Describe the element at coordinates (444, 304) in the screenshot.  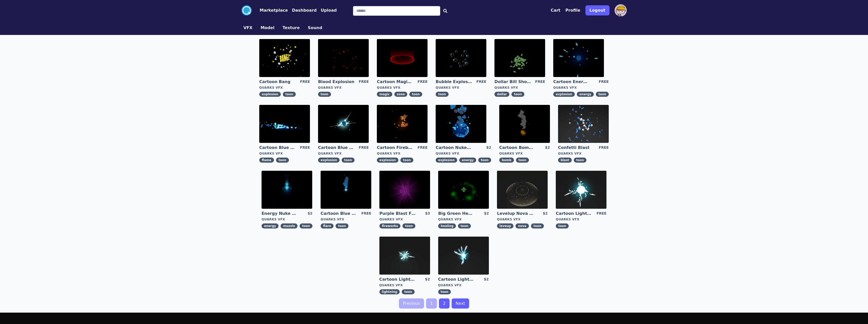
I see `a: 2` at that location.